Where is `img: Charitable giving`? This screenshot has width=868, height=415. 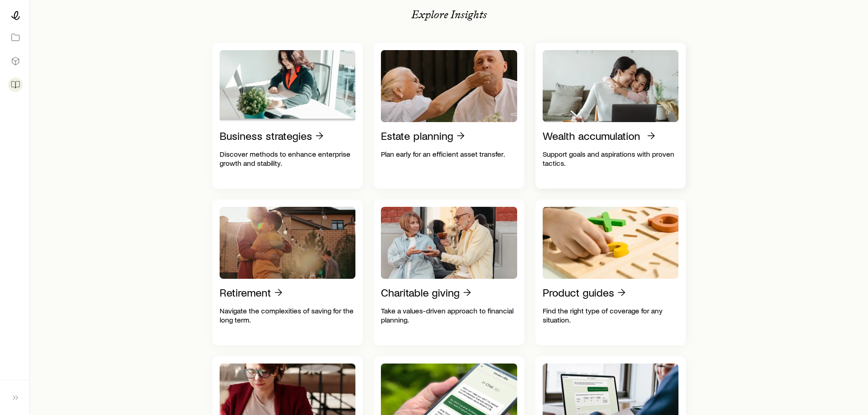
img: Charitable giving is located at coordinates (449, 243).